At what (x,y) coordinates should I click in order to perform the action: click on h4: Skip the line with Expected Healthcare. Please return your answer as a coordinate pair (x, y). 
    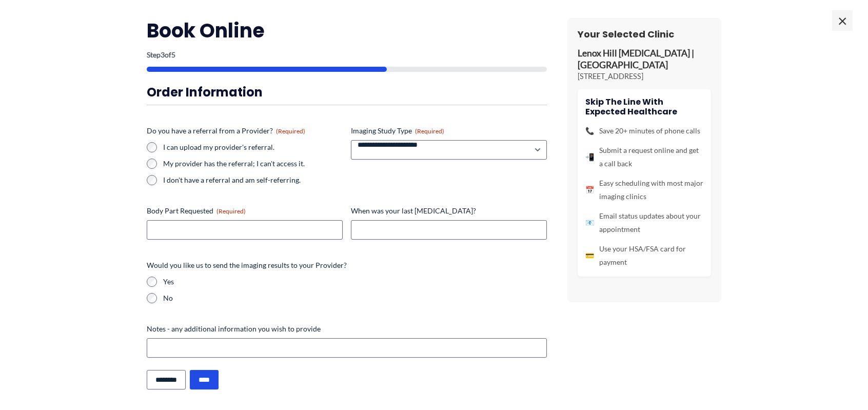
    Looking at the image, I should click on (645, 107).